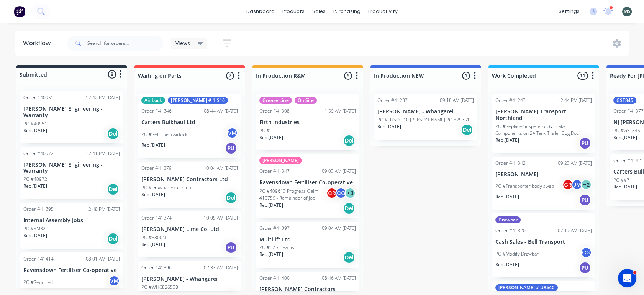 The height and width of the screenshot is (295, 644). I want to click on div: On Site, so click(306, 100).